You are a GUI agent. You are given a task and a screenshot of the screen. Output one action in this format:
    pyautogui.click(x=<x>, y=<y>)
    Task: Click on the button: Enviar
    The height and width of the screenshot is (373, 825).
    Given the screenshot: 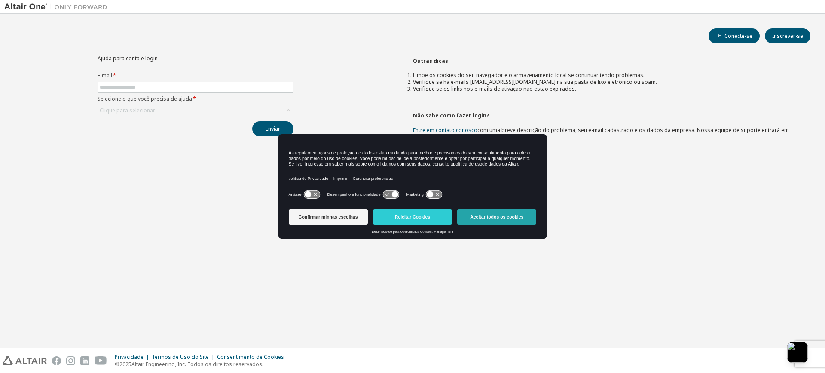 What is the action you would take?
    pyautogui.click(x=273, y=128)
    